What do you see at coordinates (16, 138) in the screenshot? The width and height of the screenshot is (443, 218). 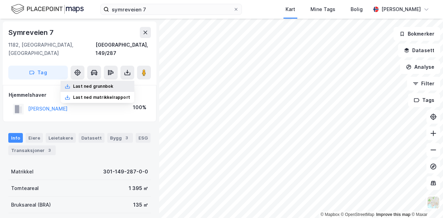 I see `div: Info` at bounding box center [16, 138].